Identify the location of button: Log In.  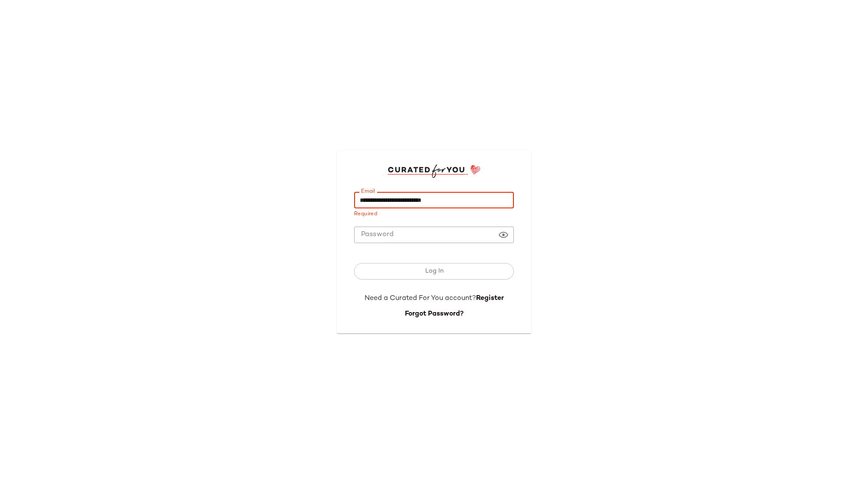
(434, 271).